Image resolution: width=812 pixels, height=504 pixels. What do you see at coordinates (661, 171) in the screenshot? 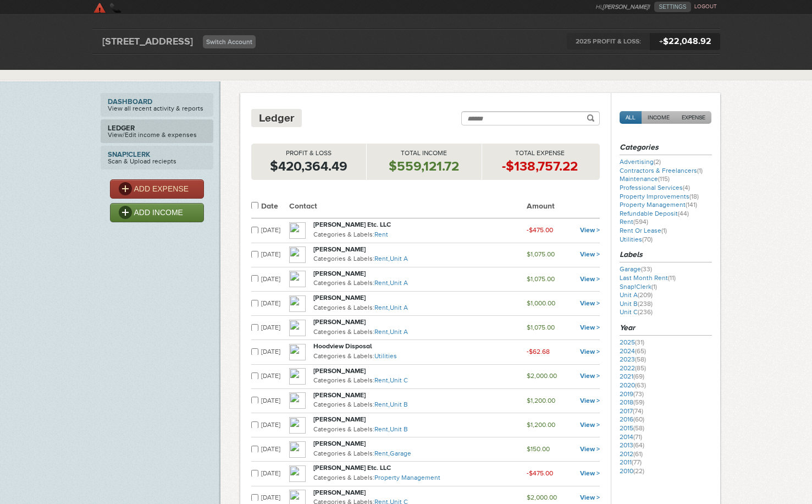
I see `a: Contractors & Freelancers` at bounding box center [661, 171].